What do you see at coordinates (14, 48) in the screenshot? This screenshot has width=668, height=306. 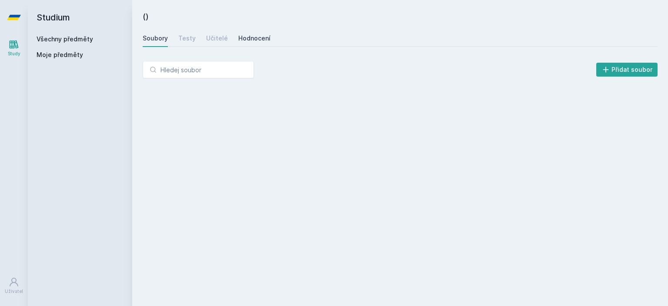 I see `a: Study` at bounding box center [14, 48].